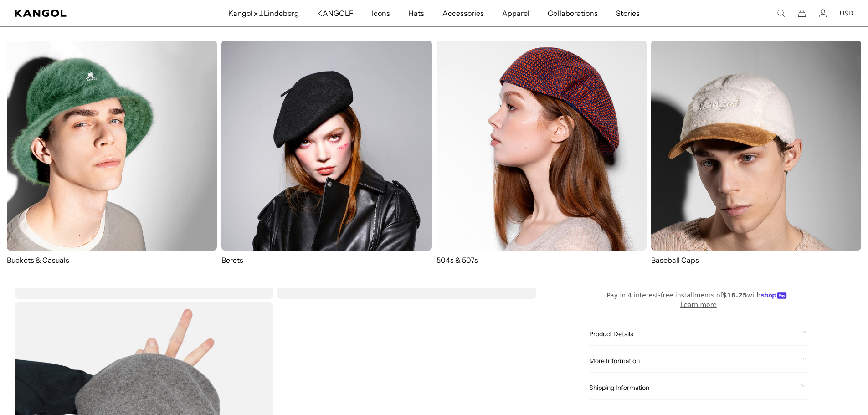 Image resolution: width=868 pixels, height=415 pixels. What do you see at coordinates (756, 157) in the screenshot?
I see `a: Baseball Caps` at bounding box center [756, 157].